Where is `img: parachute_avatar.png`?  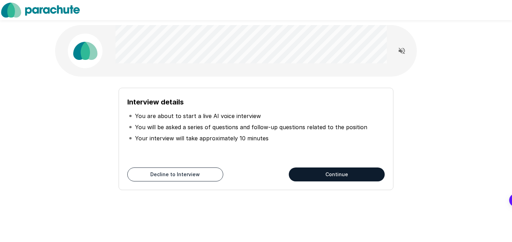
img: parachute_avatar.png is located at coordinates (85, 51).